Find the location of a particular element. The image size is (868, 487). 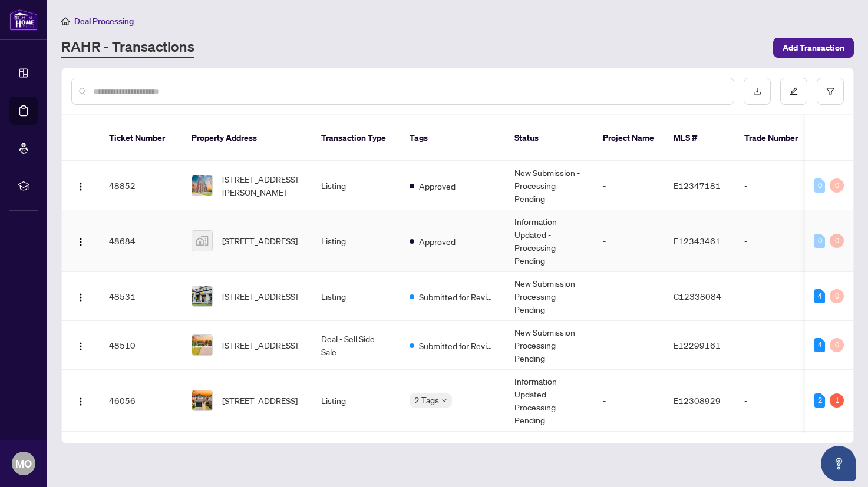

button: filter is located at coordinates (830, 91).